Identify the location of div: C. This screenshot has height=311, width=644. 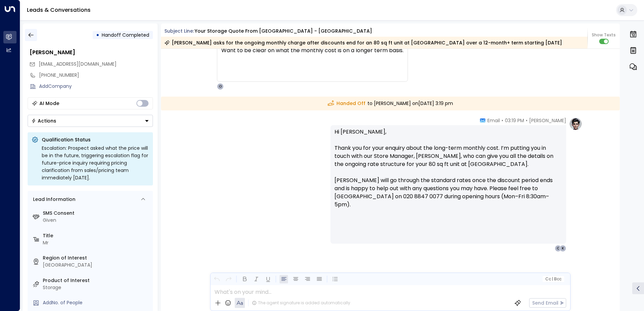
(558, 248).